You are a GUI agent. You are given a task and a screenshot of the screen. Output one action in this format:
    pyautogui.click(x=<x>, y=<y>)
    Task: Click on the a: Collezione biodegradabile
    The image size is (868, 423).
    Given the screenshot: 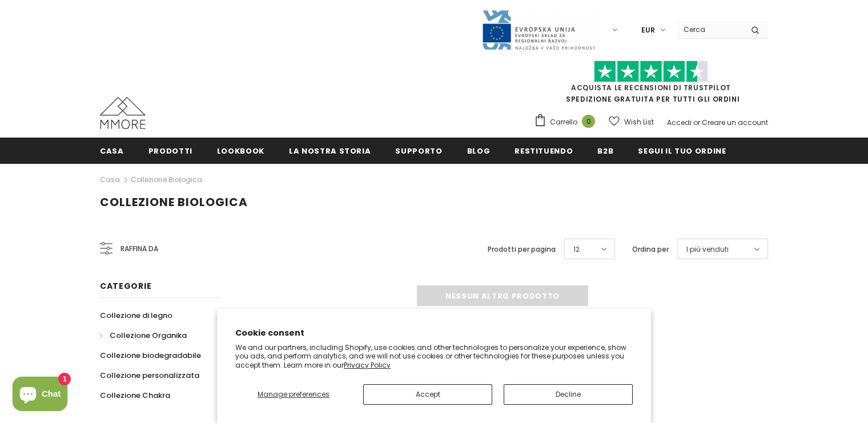 What is the action you would take?
    pyautogui.click(x=150, y=355)
    